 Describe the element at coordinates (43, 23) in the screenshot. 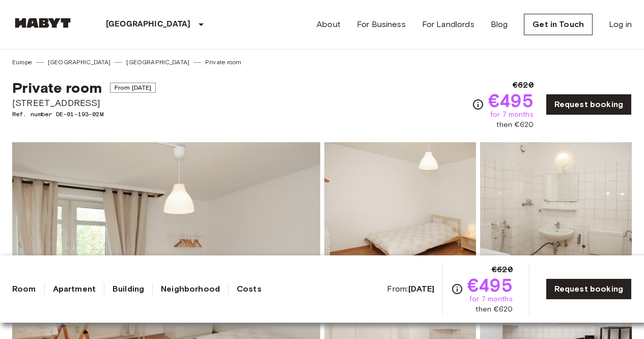

I see `img: Habyt` at that location.